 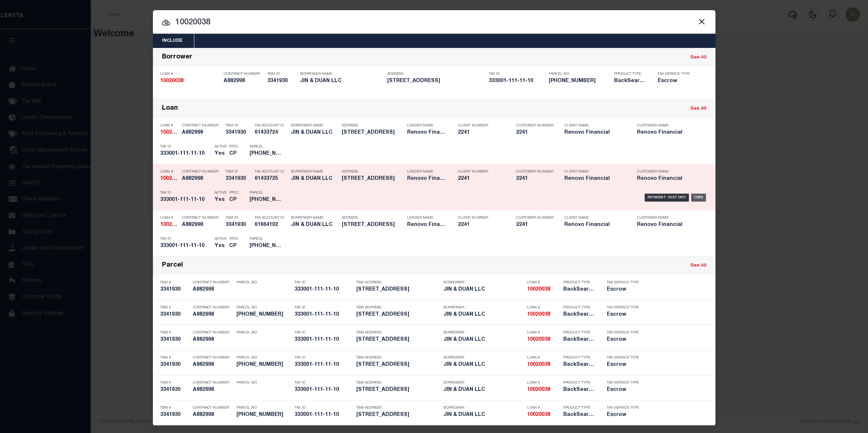 What do you see at coordinates (177, 57) in the screenshot?
I see `div: Borrower` at bounding box center [177, 57].